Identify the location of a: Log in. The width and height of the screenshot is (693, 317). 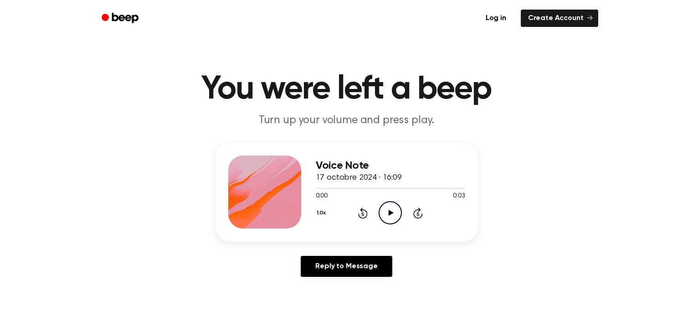
(496, 18).